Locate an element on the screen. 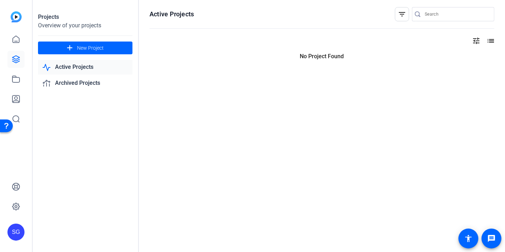 This screenshot has height=252, width=505. a: Active Projects is located at coordinates (85, 67).